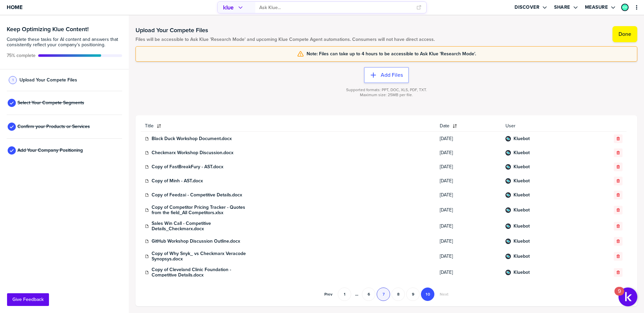 The height and width of the screenshot is (313, 644). What do you see at coordinates (53, 127) in the screenshot?
I see `span: Confirm your Products or Services` at bounding box center [53, 127].